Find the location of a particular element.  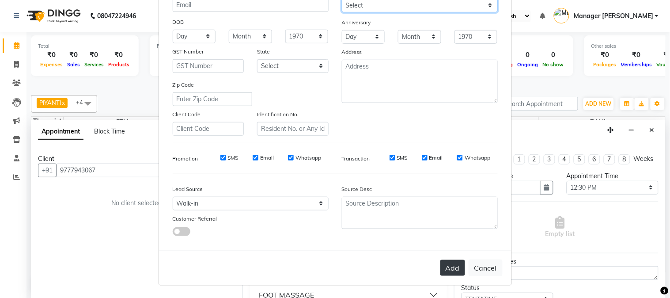

label: Lead Source is located at coordinates (188, 189).